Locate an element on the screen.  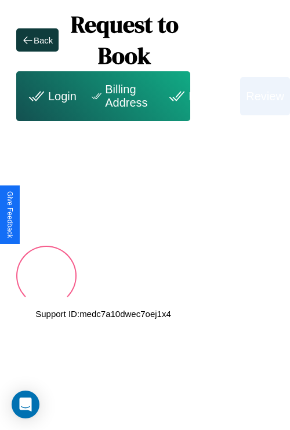
div: Billing Address is located at coordinates (121, 96).